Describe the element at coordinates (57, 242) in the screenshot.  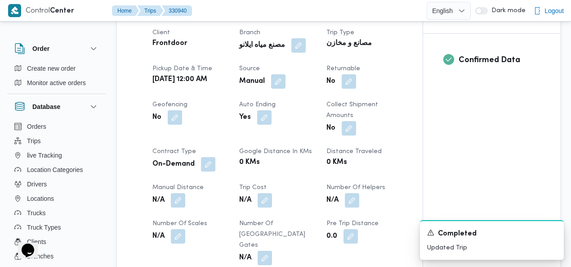
I see `button: Clients` at that location.